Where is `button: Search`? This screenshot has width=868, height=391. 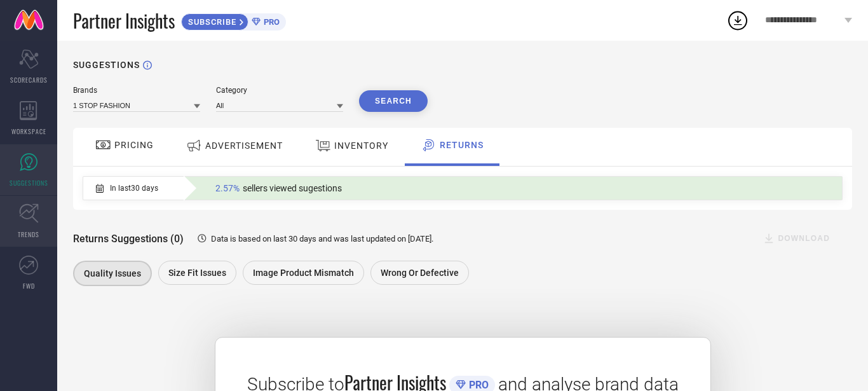 button: Search is located at coordinates (393, 101).